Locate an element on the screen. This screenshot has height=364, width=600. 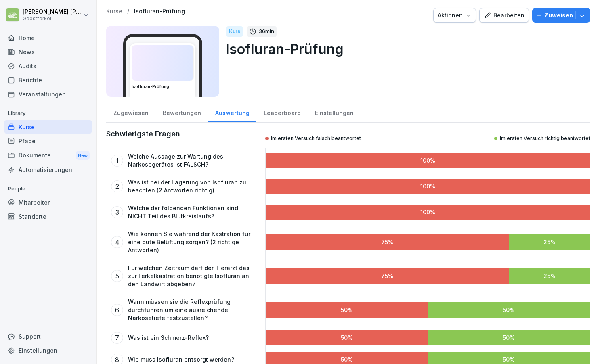
div: Pfade is located at coordinates (48, 140).